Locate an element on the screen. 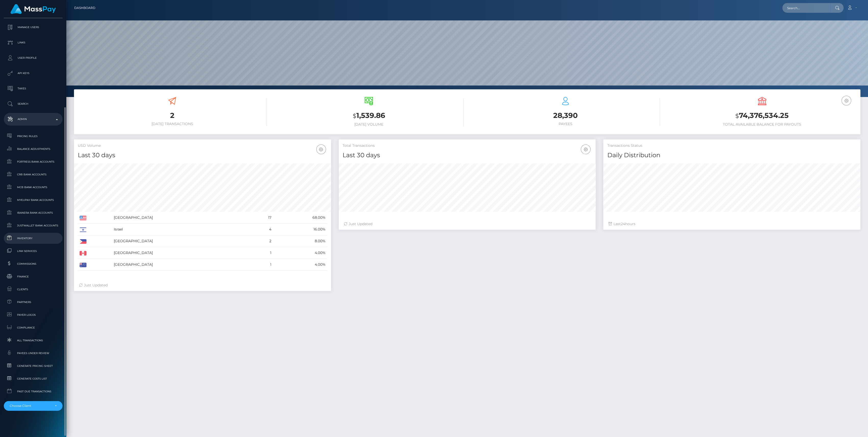 The height and width of the screenshot is (437, 868). span: Generate Costs List is located at coordinates (33, 379).